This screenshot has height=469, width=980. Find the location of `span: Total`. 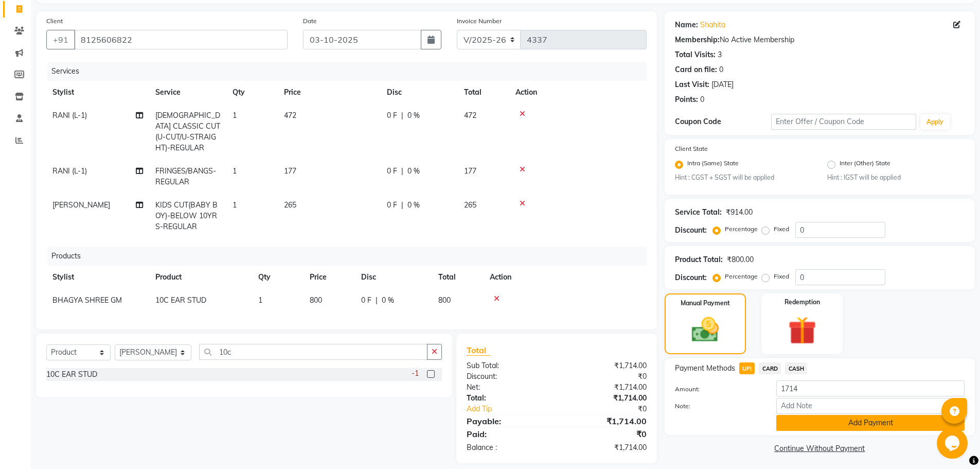

span: Total is located at coordinates (478, 350).